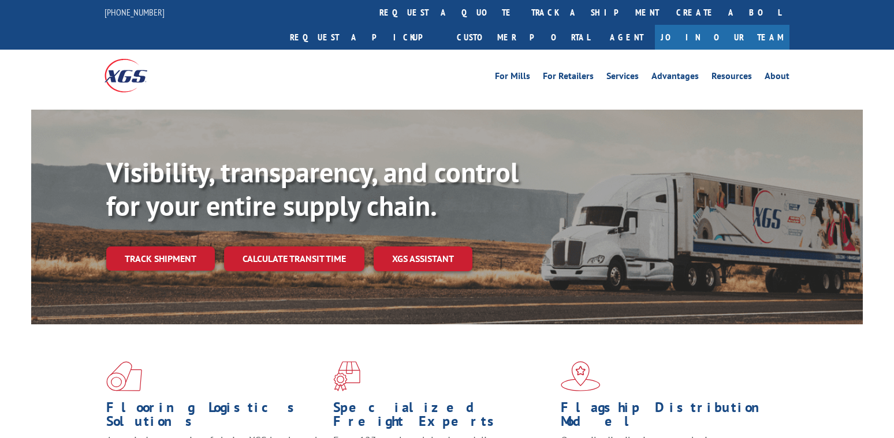  What do you see at coordinates (732, 78) in the screenshot?
I see `a: Resources` at bounding box center [732, 78].